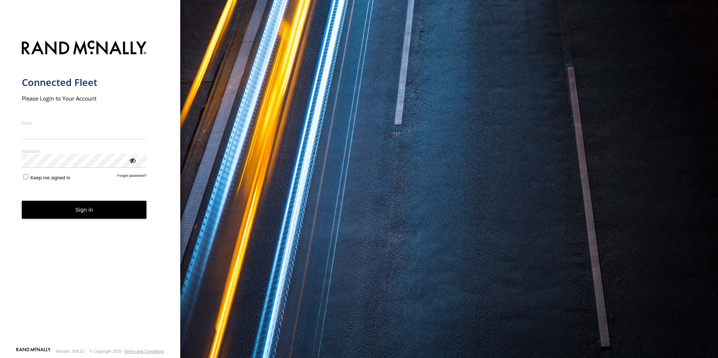 The width and height of the screenshot is (718, 358). Describe the element at coordinates (70, 352) in the screenshot. I see `div: Version: 308.01` at that location.